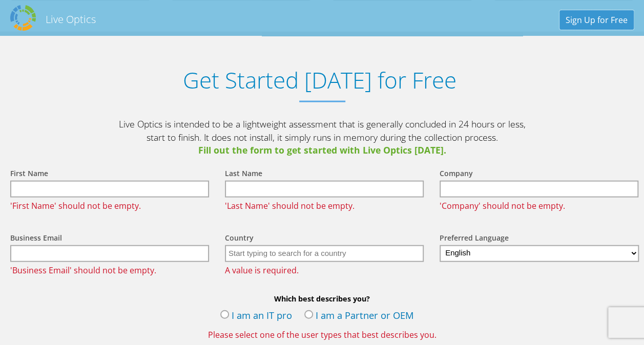 The height and width of the screenshot is (345, 644). I want to click on span: 'First Name' should not be empty., so click(107, 206).